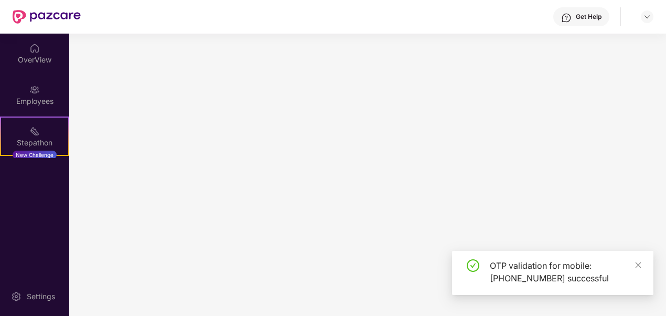 This screenshot has width=666, height=316. What do you see at coordinates (35, 143) in the screenshot?
I see `div: Stepathon` at bounding box center [35, 143].